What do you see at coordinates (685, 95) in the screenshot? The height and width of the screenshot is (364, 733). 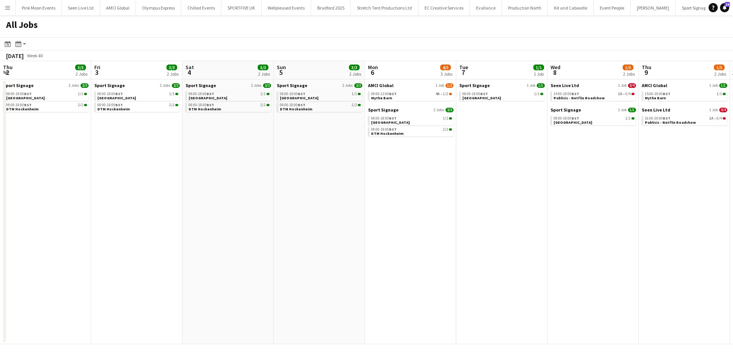 I see `div: AMCI Global1 Job1/115:00-19:00BST1/1Mythe Barn` at bounding box center [685, 95].